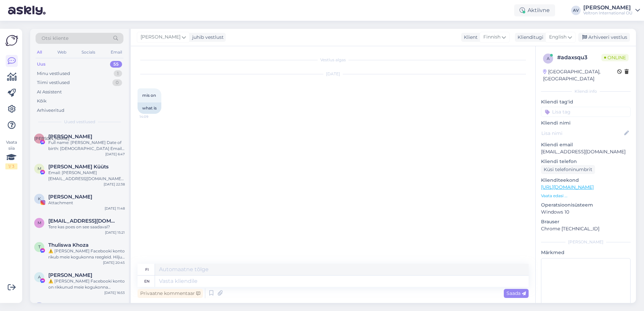  I want to click on div: what is, so click(149, 108).